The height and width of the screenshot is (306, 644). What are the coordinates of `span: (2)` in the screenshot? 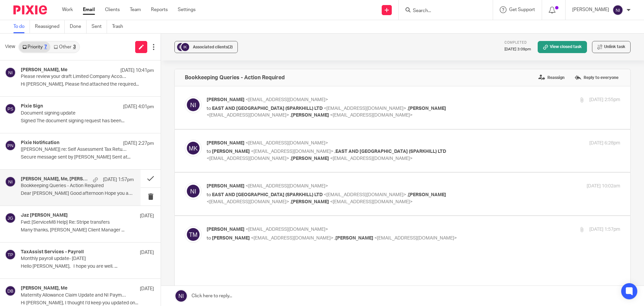 It's located at (230, 47).